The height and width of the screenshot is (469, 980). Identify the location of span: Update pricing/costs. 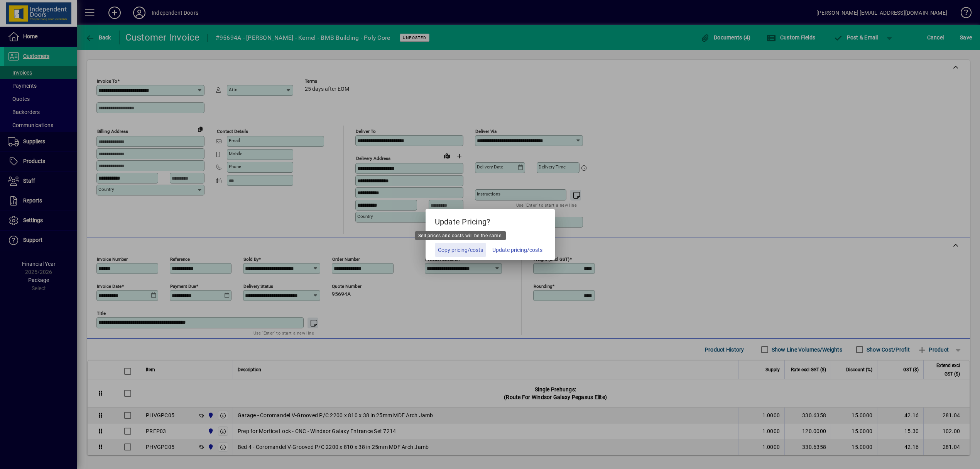
(517, 250).